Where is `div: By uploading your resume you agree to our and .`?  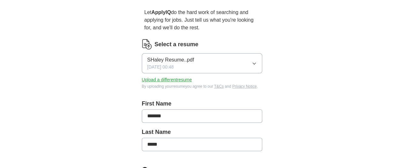
div: By uploading your resume you agree to our and . is located at coordinates (202, 87).